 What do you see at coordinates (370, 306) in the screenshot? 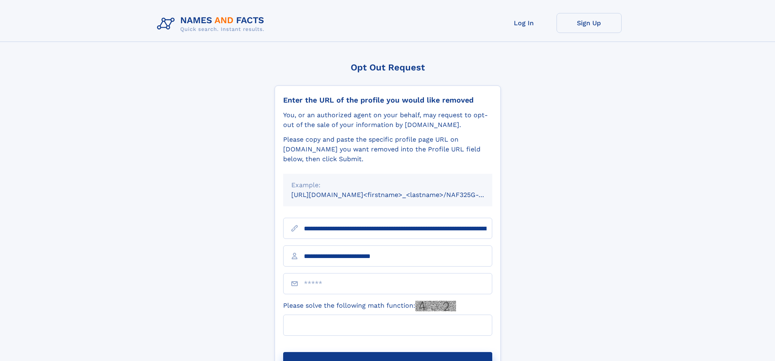
I see `label: Please solve the following math function:` at bounding box center [370, 306].